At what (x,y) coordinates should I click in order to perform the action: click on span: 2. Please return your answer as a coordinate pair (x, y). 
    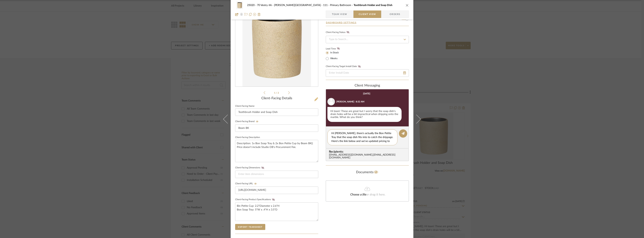
    Looking at the image, I should click on (278, 93).